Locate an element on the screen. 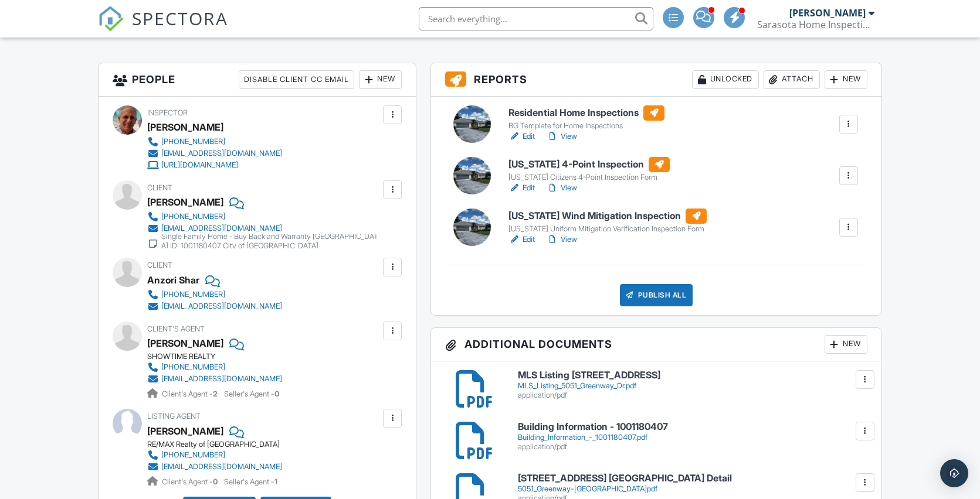 The image size is (980, 499). strong: 2 is located at coordinates (215, 394).